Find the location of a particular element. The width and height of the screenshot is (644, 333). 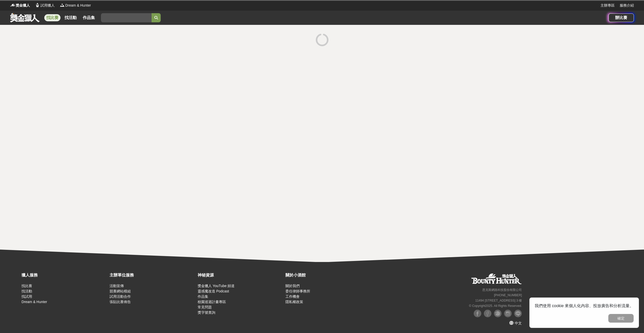

a: 主辦專區 is located at coordinates (608, 5).